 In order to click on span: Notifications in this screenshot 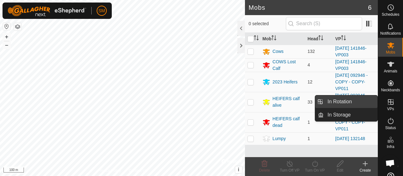, I will do `click(390, 33)`.